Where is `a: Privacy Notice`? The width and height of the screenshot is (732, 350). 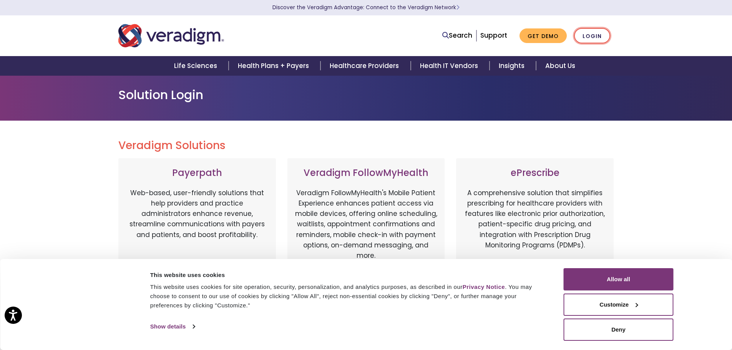
a: Privacy Notice is located at coordinates (484, 287).